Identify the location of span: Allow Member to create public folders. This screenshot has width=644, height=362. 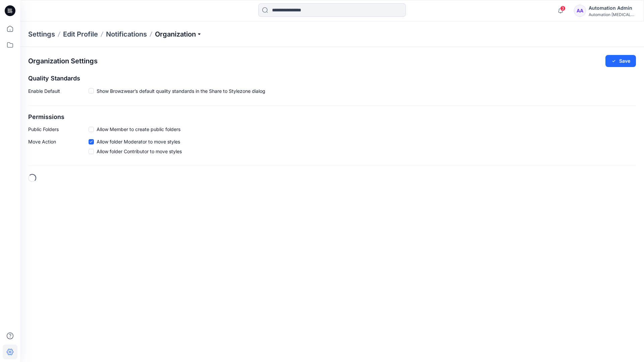
(139, 129).